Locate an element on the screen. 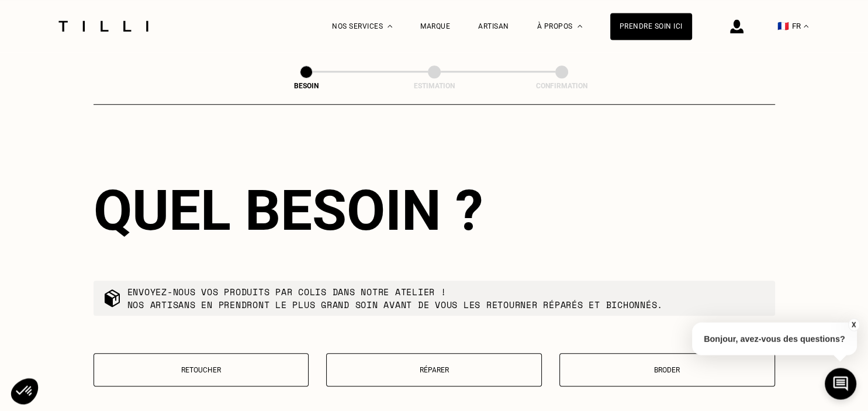 The width and height of the screenshot is (868, 411). img: commande colis is located at coordinates (112, 298).